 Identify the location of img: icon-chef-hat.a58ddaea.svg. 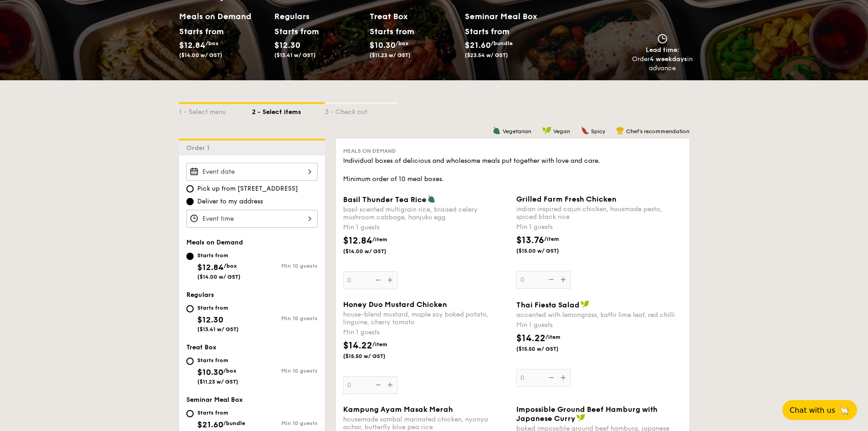
(621, 130).